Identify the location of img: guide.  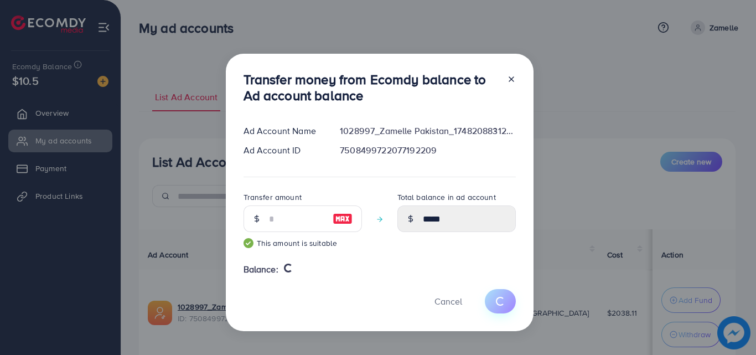
(248, 243).